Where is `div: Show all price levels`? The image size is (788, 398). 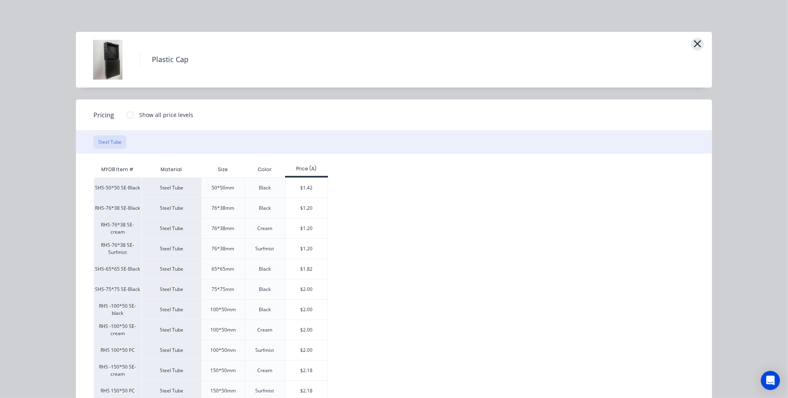 div: Show all price levels is located at coordinates (166, 115).